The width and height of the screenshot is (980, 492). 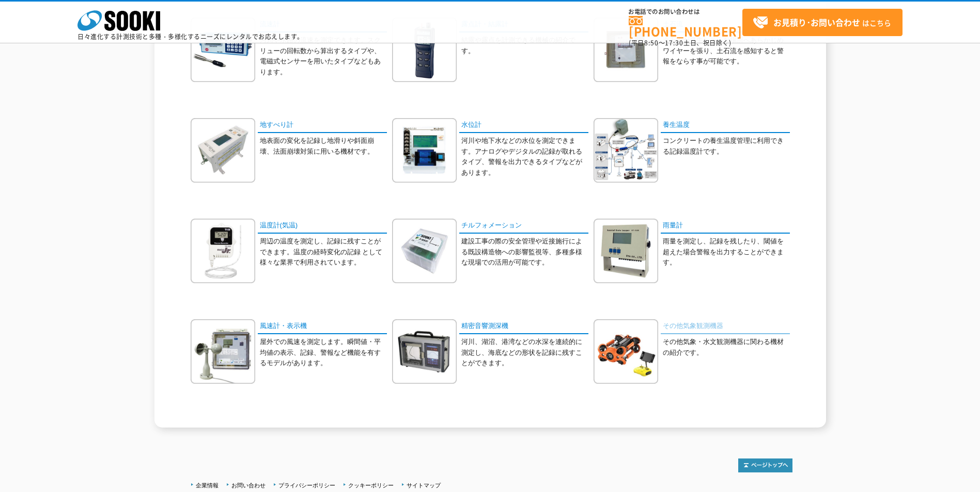 What do you see at coordinates (685, 12) in the screenshot?
I see `span: お電話でのお問い合わせは` at bounding box center [685, 12].